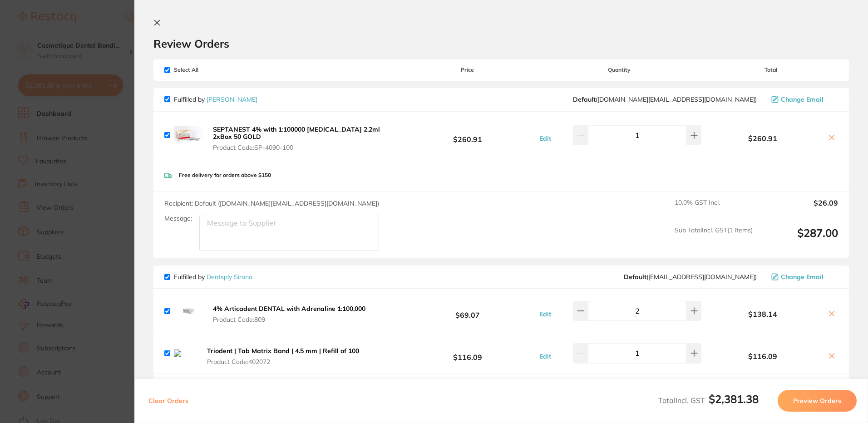 The height and width of the screenshot is (423, 868). Describe the element at coordinates (799, 238) in the screenshot. I see `output: $287.00` at that location.